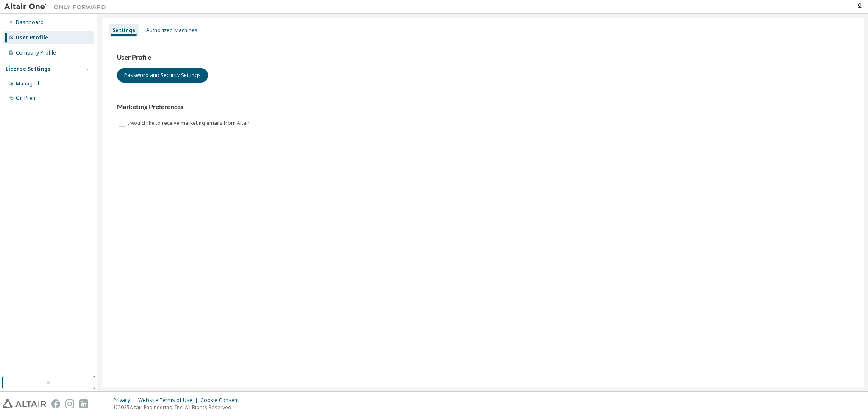  Describe the element at coordinates (162, 75) in the screenshot. I see `button: Password and Security Settings` at that location.